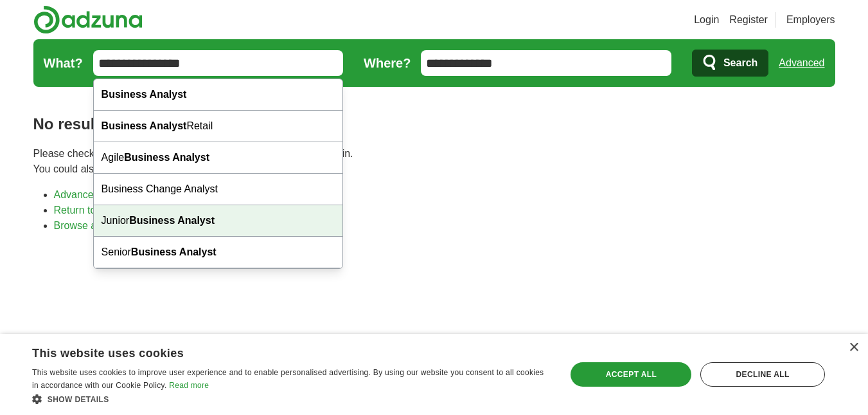 The height and width of the screenshot is (415, 868). I want to click on div: Show details, so click(291, 399).